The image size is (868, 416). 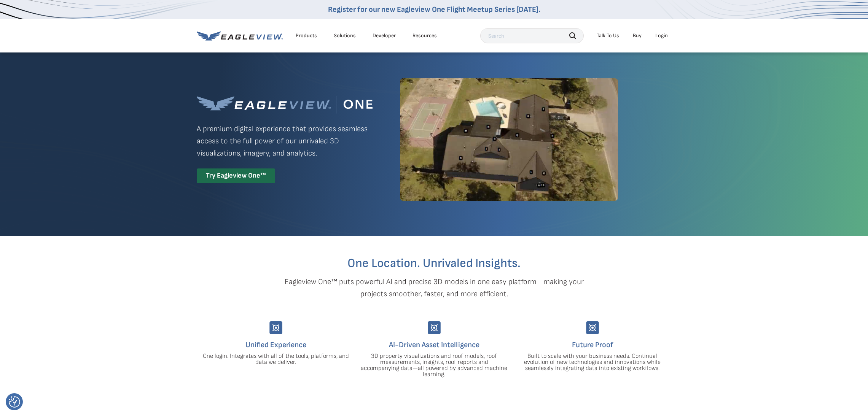 I want to click on button: Consent Preferences, so click(x=14, y=402).